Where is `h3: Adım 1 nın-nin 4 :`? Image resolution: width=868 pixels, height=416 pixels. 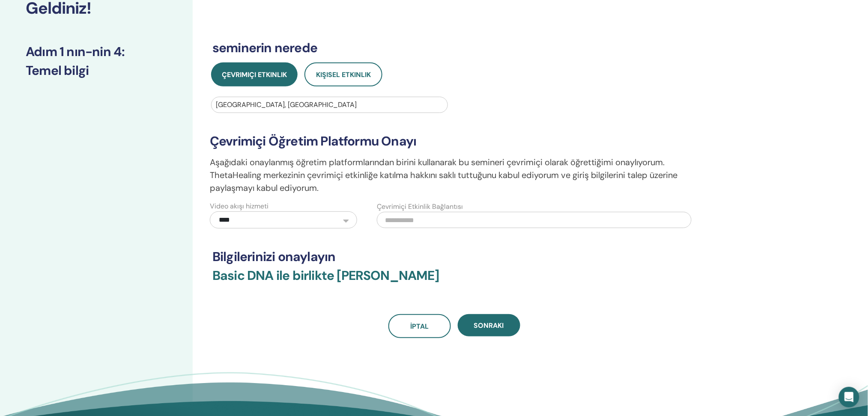
h3: Adım 1 nın-nin 4 : is located at coordinates (96, 52).